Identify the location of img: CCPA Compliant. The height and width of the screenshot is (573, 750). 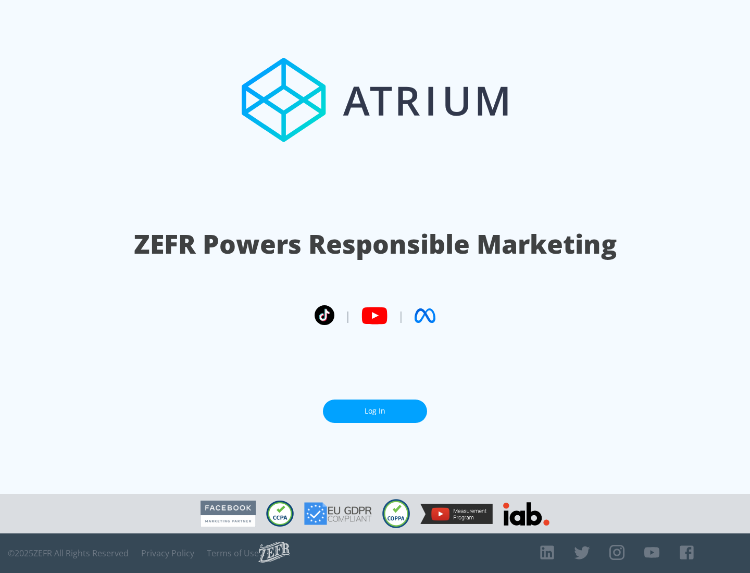
(280, 514).